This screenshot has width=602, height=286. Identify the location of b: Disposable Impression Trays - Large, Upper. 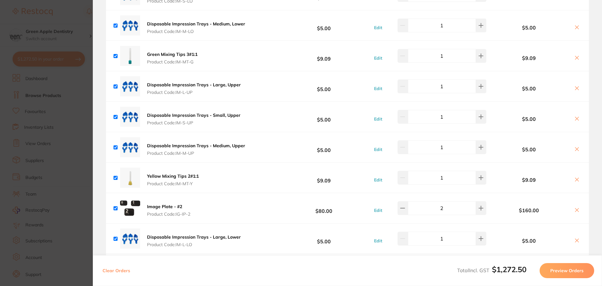
(194, 85).